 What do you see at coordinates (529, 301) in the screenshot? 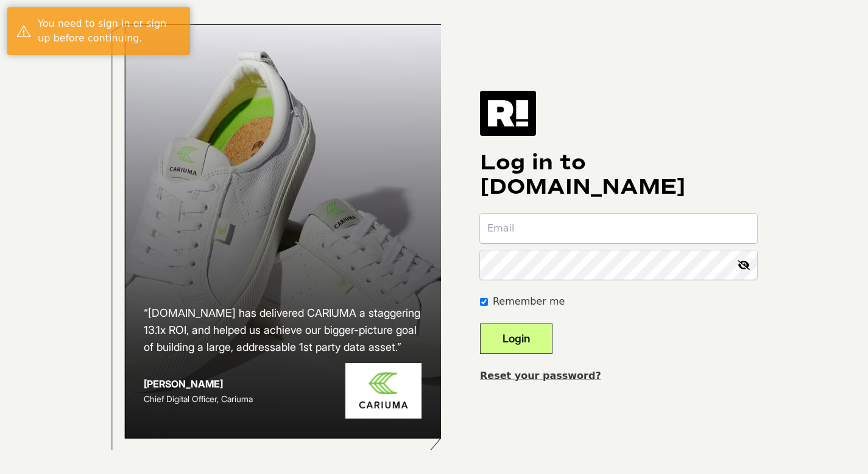
I see `label: Remember me` at bounding box center [529, 301].